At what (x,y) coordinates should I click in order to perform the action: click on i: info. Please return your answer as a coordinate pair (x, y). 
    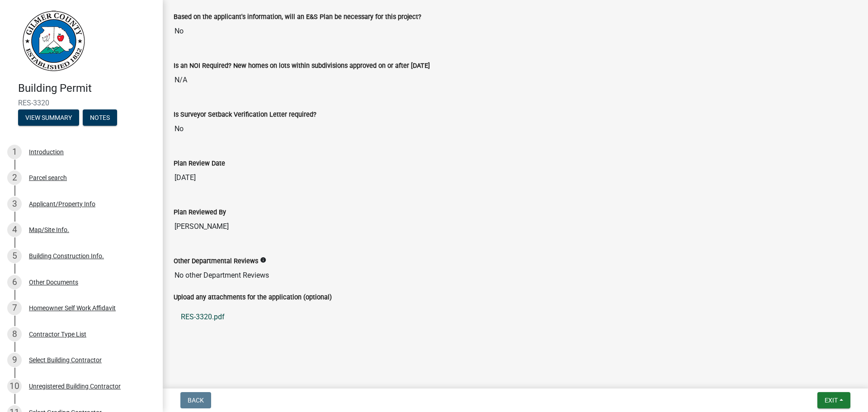
    Looking at the image, I should click on (263, 260).